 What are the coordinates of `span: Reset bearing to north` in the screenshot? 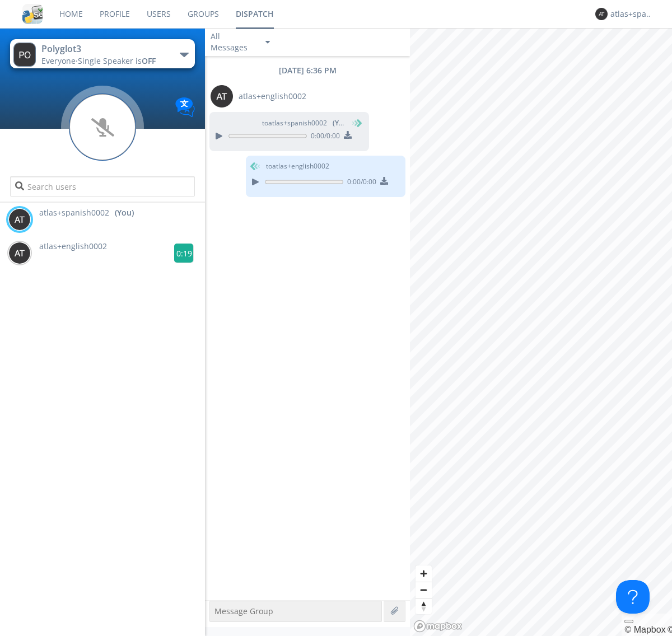 It's located at (423, 606).